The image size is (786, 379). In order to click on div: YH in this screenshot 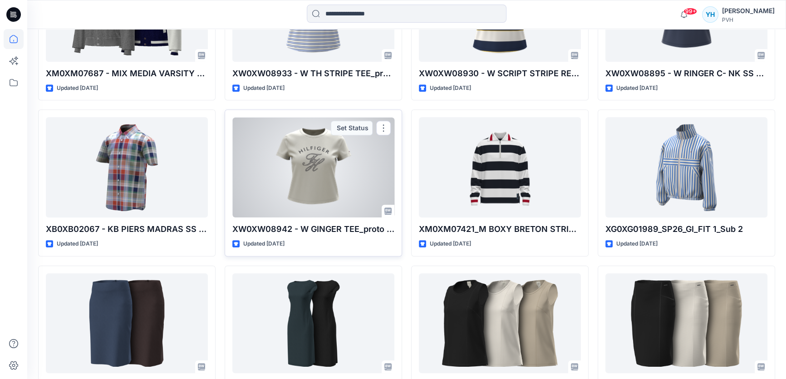, I will do `click(710, 15)`.